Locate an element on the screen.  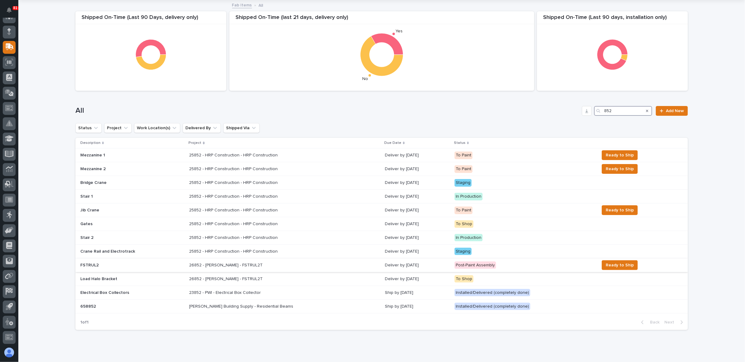
p: Jib Crane is located at coordinates (132, 210).